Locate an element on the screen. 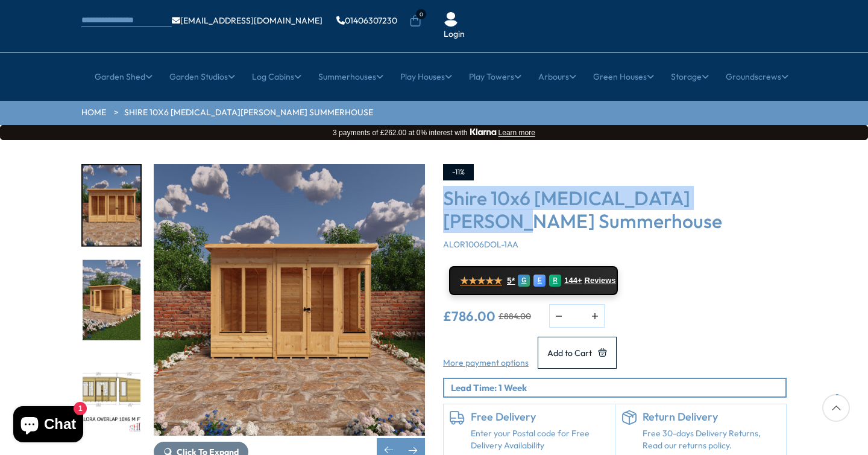 The width and height of the screenshot is (868, 455). div: G is located at coordinates (524, 280).